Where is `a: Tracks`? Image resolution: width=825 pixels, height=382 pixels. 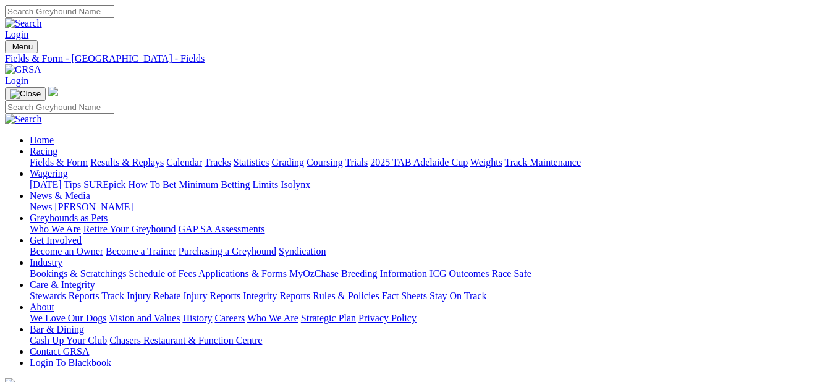
a: Tracks is located at coordinates (218, 162).